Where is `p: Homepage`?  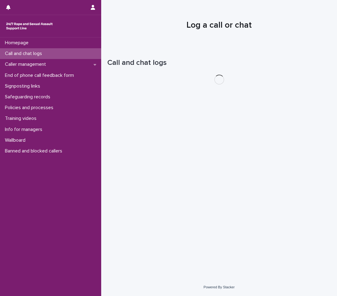
p: Homepage is located at coordinates (18, 43).